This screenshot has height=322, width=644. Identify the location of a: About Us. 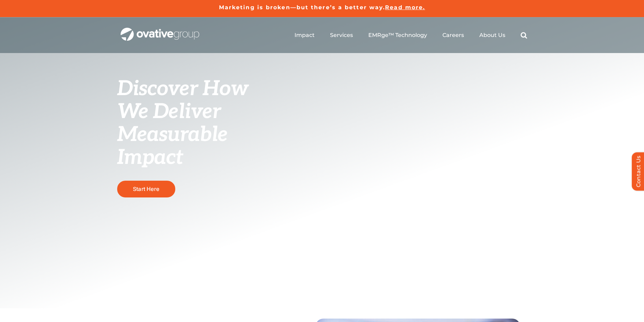
(493, 35).